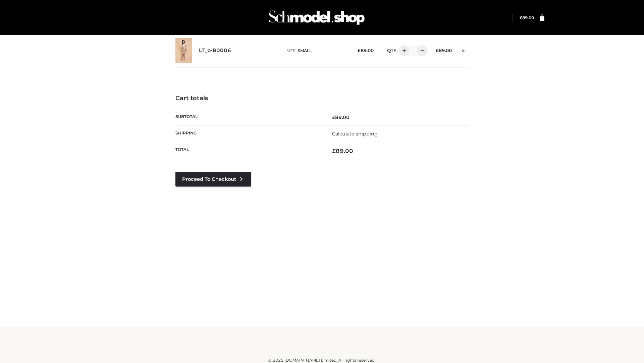 This screenshot has width=644, height=363. Describe the element at coordinates (213, 179) in the screenshot. I see `a: Proceed to Checkout` at that location.